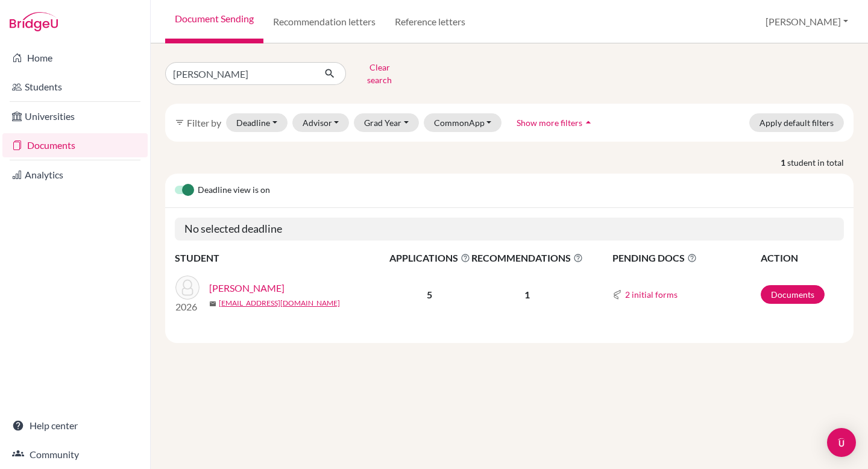 This screenshot has height=469, width=868. What do you see at coordinates (802, 258) in the screenshot?
I see `th: ACTION` at bounding box center [802, 258].